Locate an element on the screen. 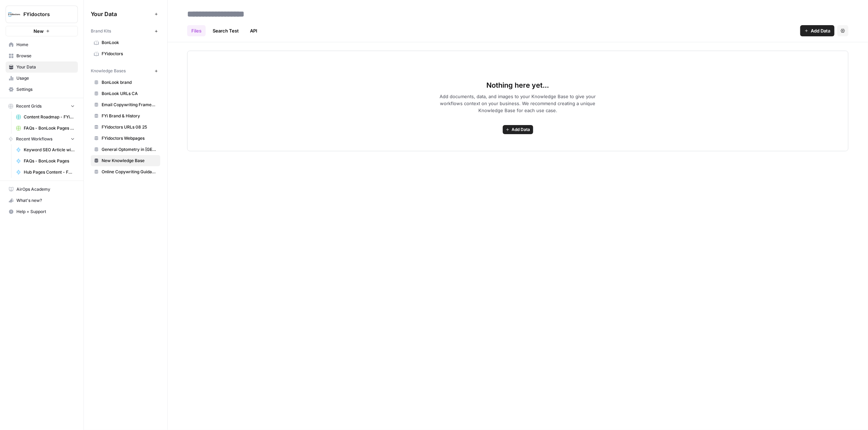 Image resolution: width=868 pixels, height=430 pixels. span: Online Copywriting Guidance is located at coordinates (129, 172).